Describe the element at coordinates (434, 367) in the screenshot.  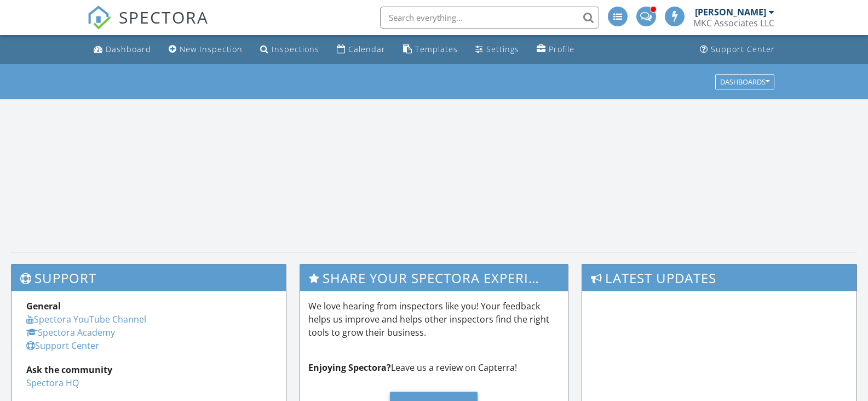
I see `p: Leave us a review on Capterra!` at that location.